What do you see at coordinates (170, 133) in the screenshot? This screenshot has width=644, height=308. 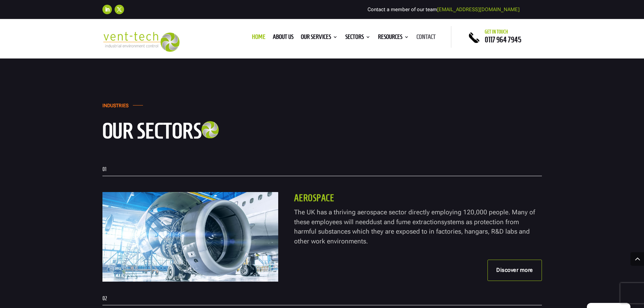 I see `h2: OUR sectors` at bounding box center [170, 133].